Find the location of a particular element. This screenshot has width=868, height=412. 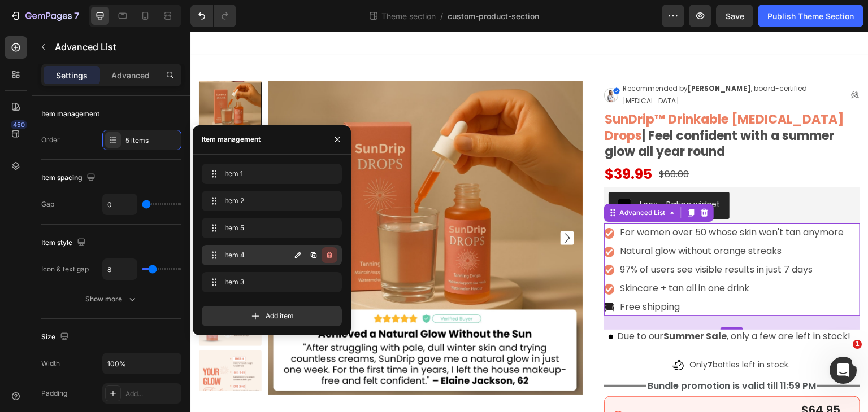

div: Icon & text gap is located at coordinates (65, 269).